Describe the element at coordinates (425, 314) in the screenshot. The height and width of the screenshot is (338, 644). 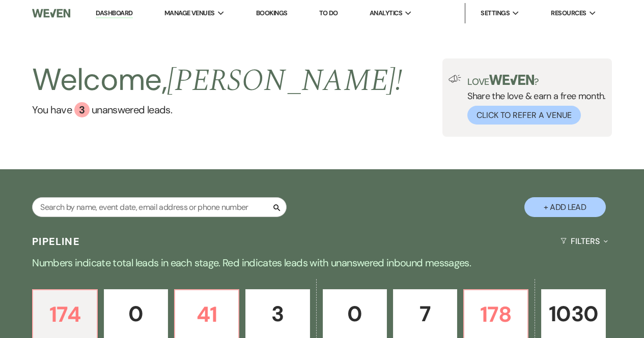
I see `p: 7` at that location.